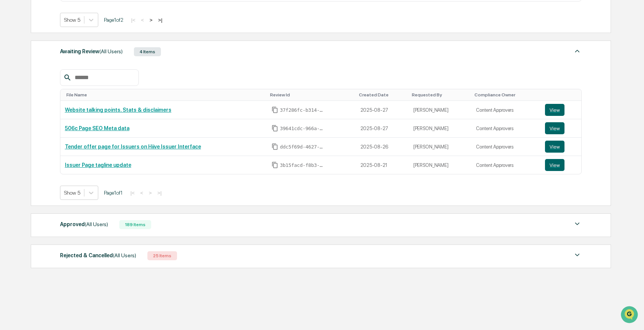  What do you see at coordinates (135, 224) in the screenshot?
I see `div: 189 Items` at bounding box center [135, 224].